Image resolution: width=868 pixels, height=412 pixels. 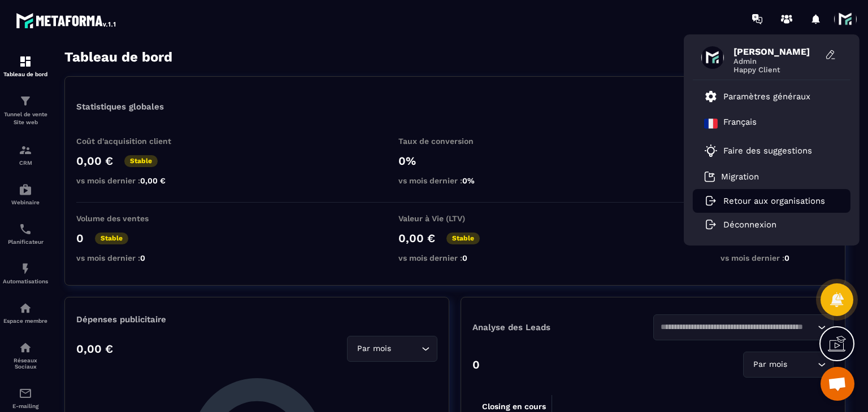 What do you see at coordinates (455, 161) in the screenshot?
I see `p: 0%` at bounding box center [455, 161].